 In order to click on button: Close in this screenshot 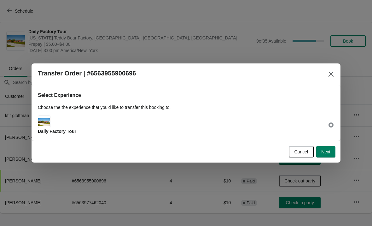, I will do `click(331, 74)`.